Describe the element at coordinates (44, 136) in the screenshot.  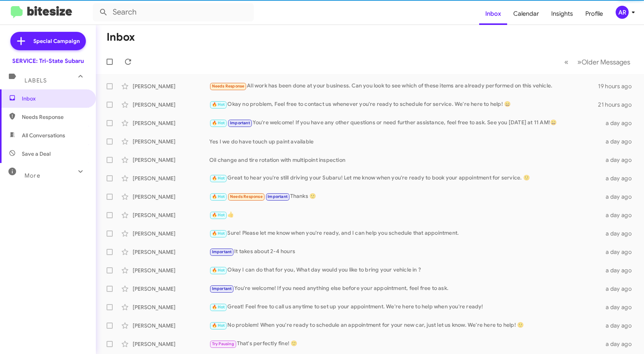
I see `span: All Conversations` at that location.